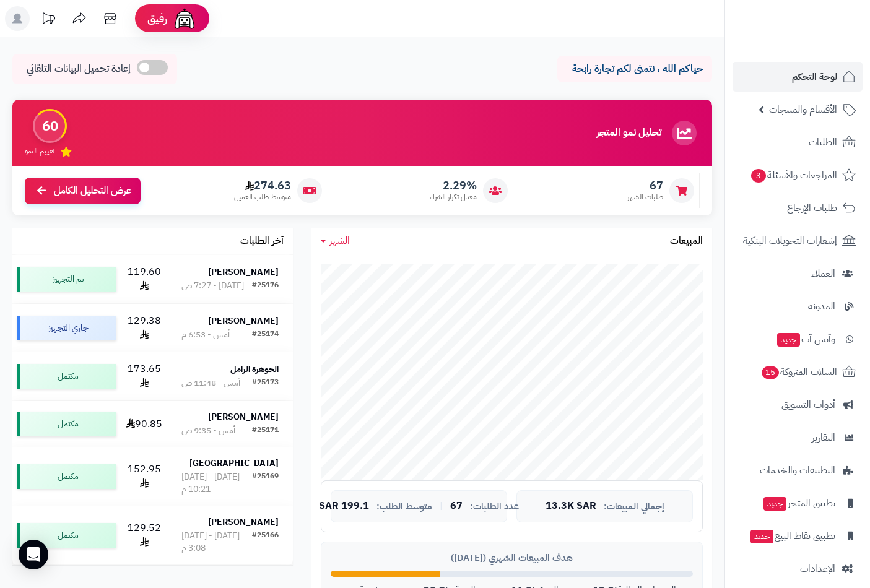 The height and width of the screenshot is (588, 870). Describe the element at coordinates (67, 328) in the screenshot. I see `div: جاري التجهيز` at that location.